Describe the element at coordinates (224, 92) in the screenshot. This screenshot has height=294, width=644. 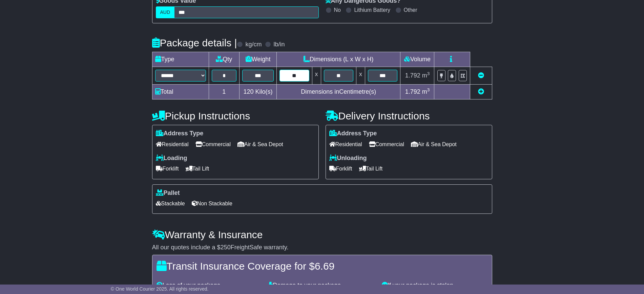
I see `td: 1` at that location.